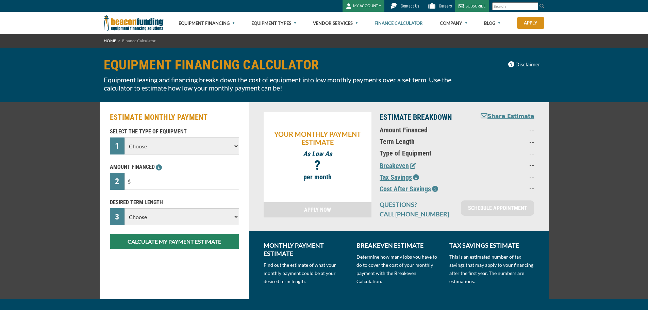  Describe the element at coordinates (134, 23) in the screenshot. I see `img: Beacon Funding Corporation logo` at that location.